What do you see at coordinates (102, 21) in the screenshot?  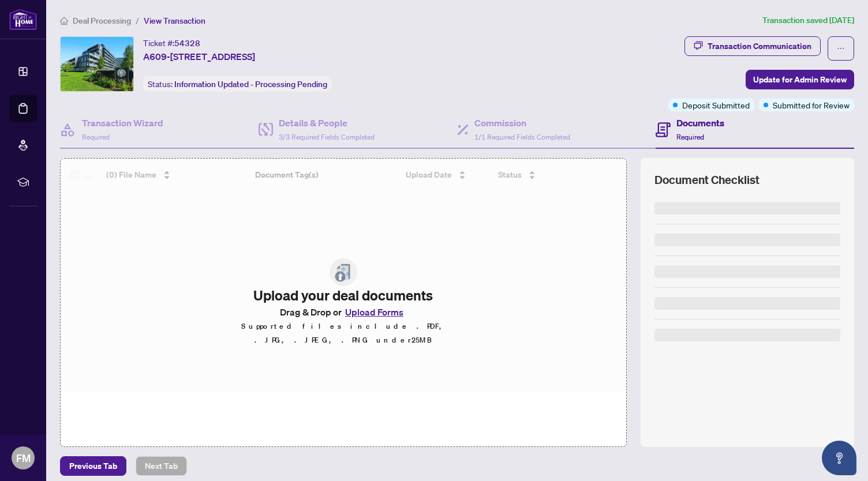 I see `span: Deal Processing` at bounding box center [102, 21].